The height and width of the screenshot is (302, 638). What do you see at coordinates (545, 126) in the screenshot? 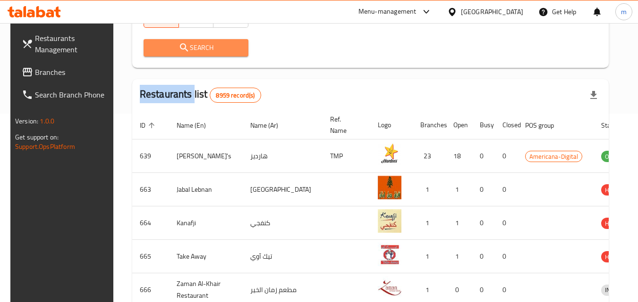
I see `span: POS group` at bounding box center [545, 126].